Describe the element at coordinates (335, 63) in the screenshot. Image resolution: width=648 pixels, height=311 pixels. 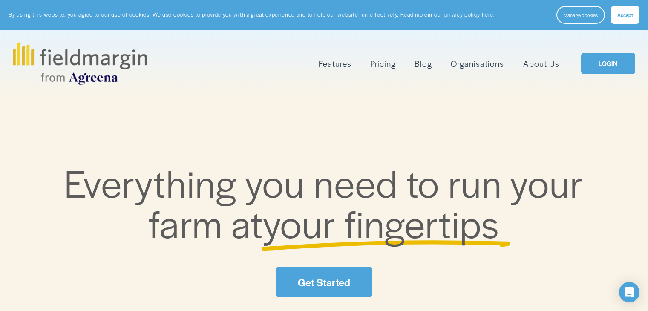
I see `a: folder dropdown` at that location.